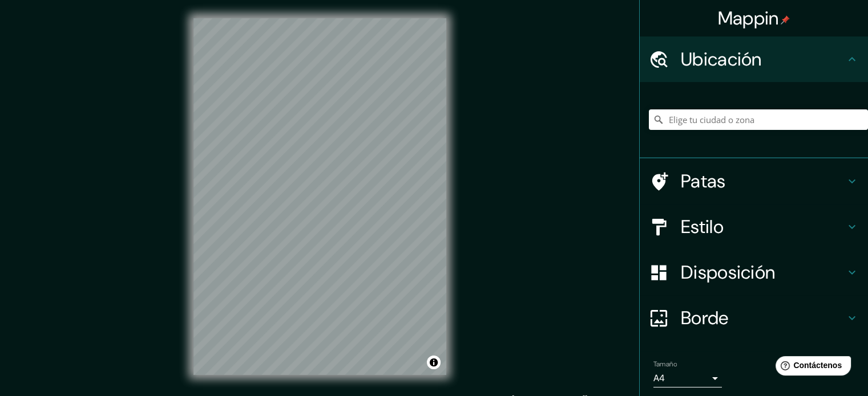  What do you see at coordinates (721, 60) in the screenshot?
I see `font: Ubicación` at bounding box center [721, 60].